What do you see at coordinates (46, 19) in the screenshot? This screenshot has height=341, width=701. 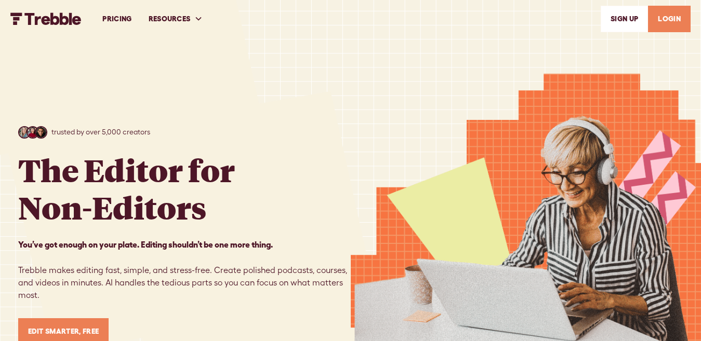 I see `a: home` at bounding box center [46, 19].